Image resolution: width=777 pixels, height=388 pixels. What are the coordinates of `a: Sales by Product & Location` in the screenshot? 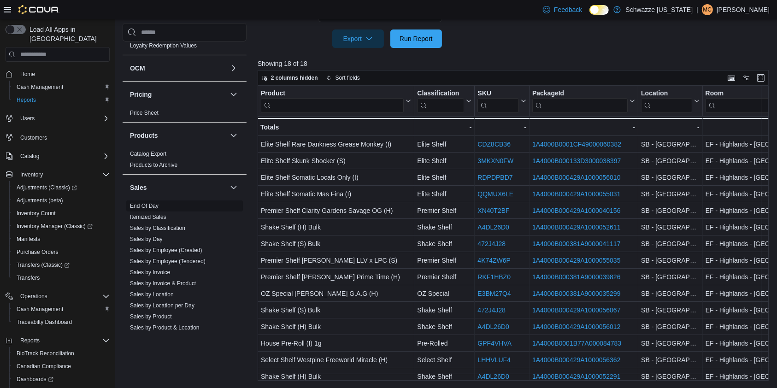 It's located at (164, 328).